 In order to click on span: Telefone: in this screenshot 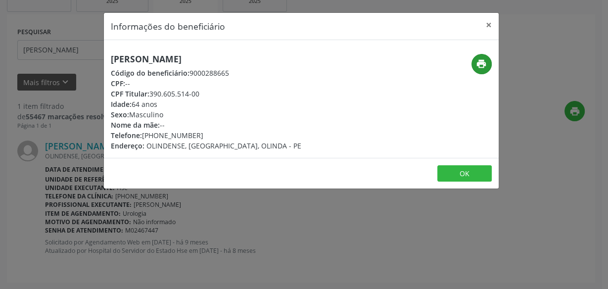, I will do `click(126, 135)`.